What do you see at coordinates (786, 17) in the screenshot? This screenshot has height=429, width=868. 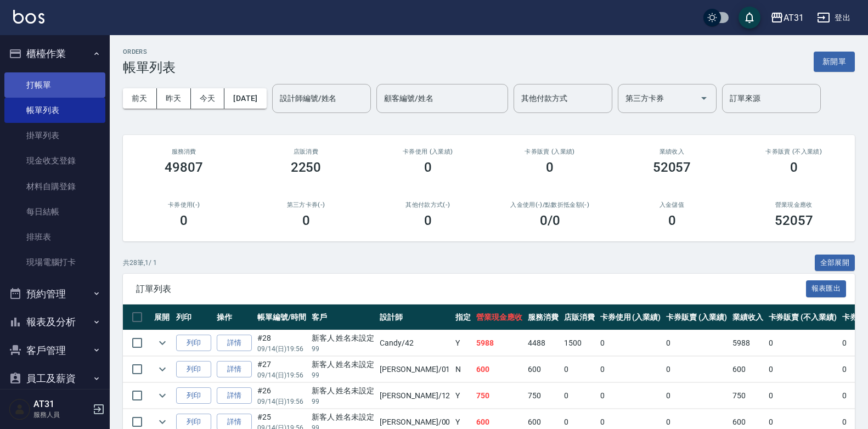 I see `button: AT31` at bounding box center [786, 17].